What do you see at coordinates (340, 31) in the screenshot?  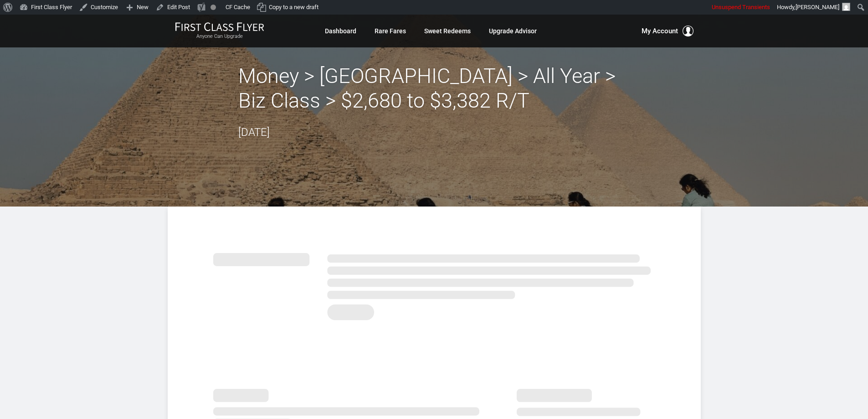 I see `a: Dashboard` at bounding box center [340, 31].